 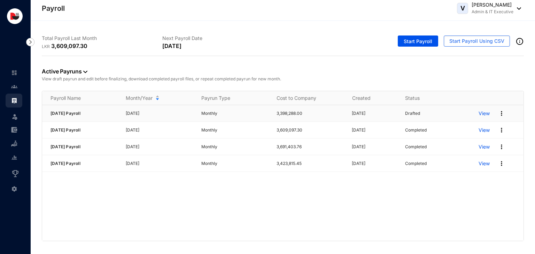 What do you see at coordinates (14, 101) in the screenshot?
I see `img: payroll.289672236c54bbec4828.svg` at bounding box center [14, 101].